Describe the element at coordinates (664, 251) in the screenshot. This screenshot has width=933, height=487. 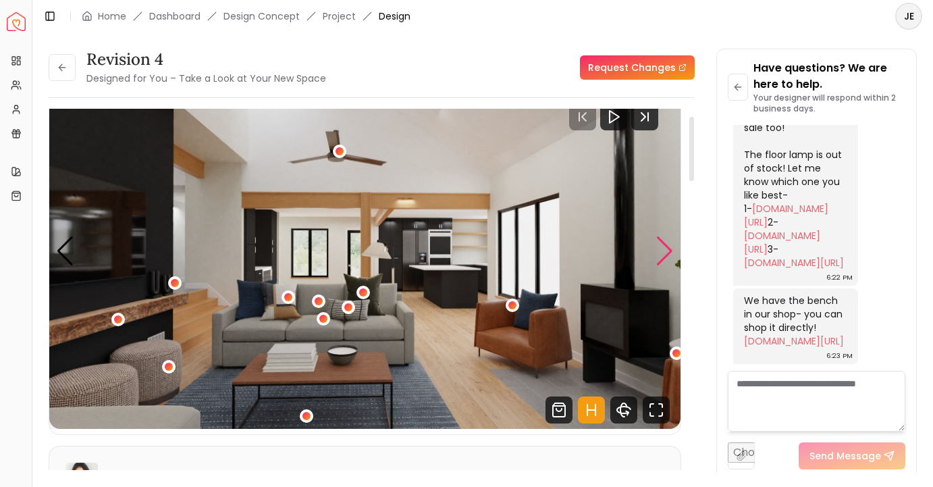
I see `div: Next slide` at that location.